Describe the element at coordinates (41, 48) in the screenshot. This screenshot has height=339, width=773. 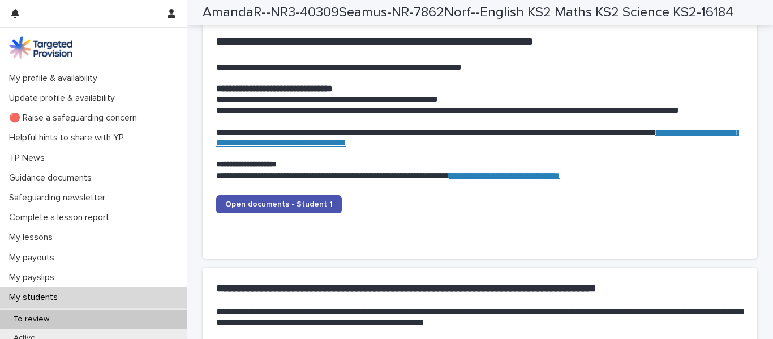
I see `img: M5nRWzHhSzIhMunXDL62` at that location.